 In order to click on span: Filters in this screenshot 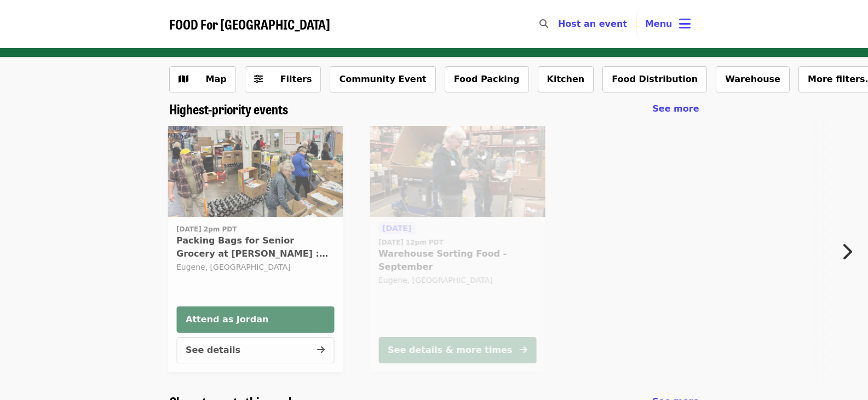, I will do `click(296, 79)`.